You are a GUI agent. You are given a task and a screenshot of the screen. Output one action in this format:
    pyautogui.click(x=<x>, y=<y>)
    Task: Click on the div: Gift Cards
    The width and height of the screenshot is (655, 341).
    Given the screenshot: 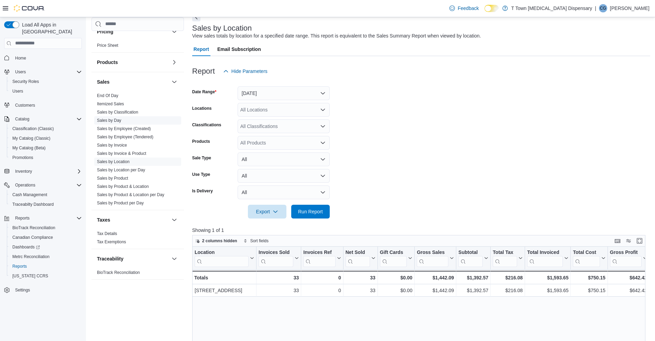 What is the action you would take?
    pyautogui.click(x=393, y=252)
    